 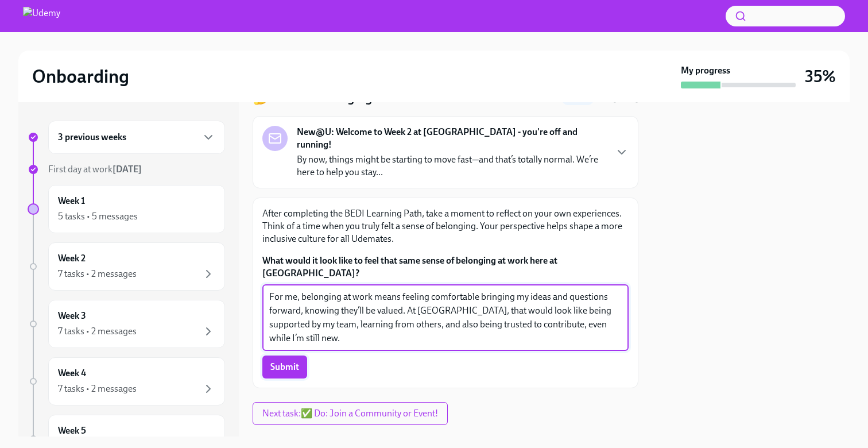 What do you see at coordinates (285, 367) in the screenshot?
I see `span: Submit` at bounding box center [285, 367].